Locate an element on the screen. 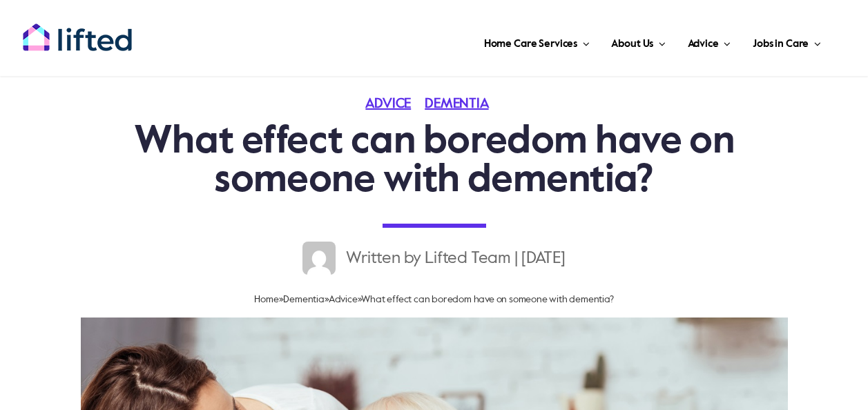 This screenshot has width=868, height=410. span: What effect can boredom have on someone with dementia? is located at coordinates (487, 300).